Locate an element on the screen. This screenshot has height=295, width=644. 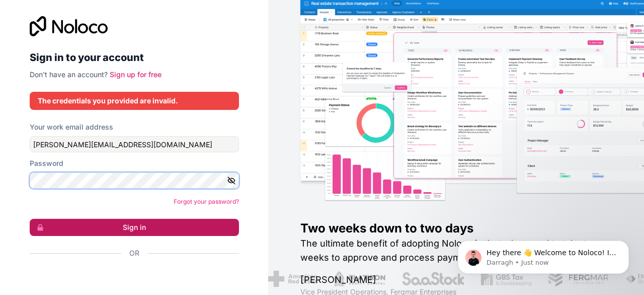
div: message notification from Darragh, Just now. Hey there 👋 Welcome to Noloco! If you have any quest... is located at coordinates (101, 38).